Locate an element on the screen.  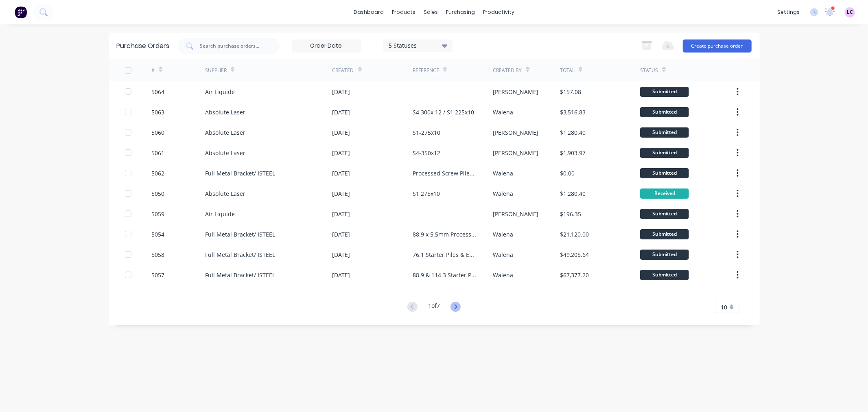
div: $0.00 is located at coordinates (567, 173).